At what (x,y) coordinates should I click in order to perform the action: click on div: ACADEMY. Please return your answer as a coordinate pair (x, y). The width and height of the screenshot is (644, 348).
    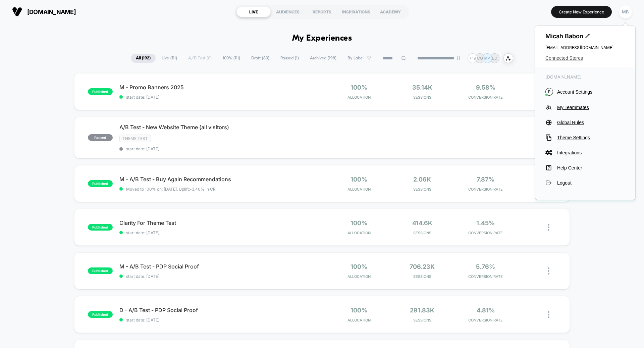
    Looking at the image, I should click on (391, 12).